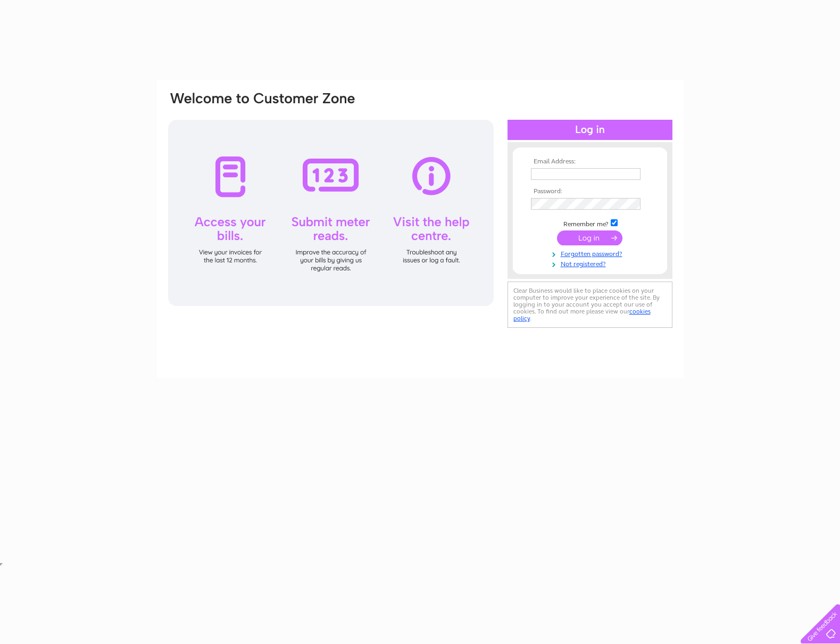 Image resolution: width=840 pixels, height=644 pixels. What do you see at coordinates (590, 162) in the screenshot?
I see `th: Email Address:` at bounding box center [590, 162].